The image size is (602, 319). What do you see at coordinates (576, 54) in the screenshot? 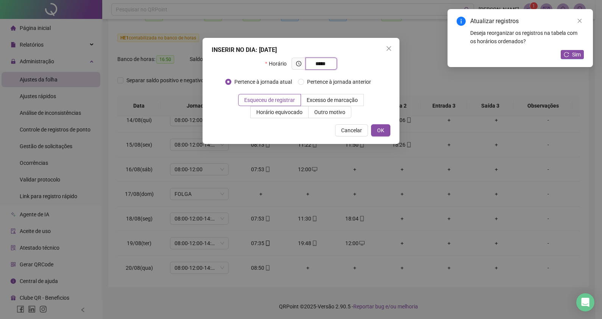
I see `span: Sim` at bounding box center [576, 54].